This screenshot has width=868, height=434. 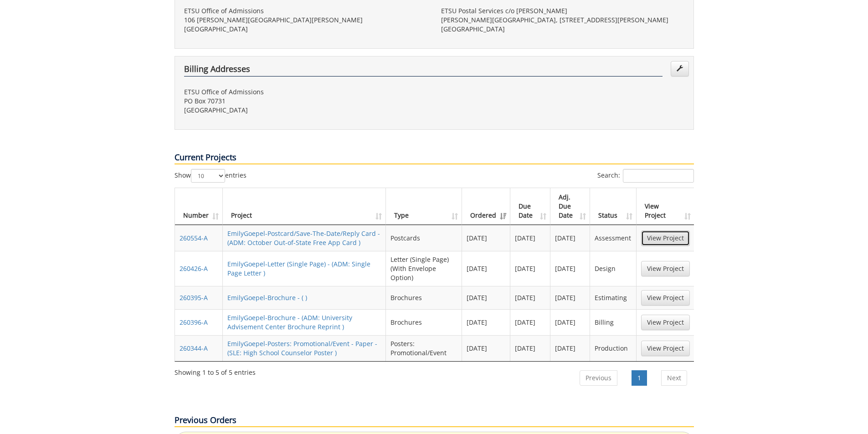 I want to click on th: Due Date: activate to sort column ascending, so click(x=531, y=206).